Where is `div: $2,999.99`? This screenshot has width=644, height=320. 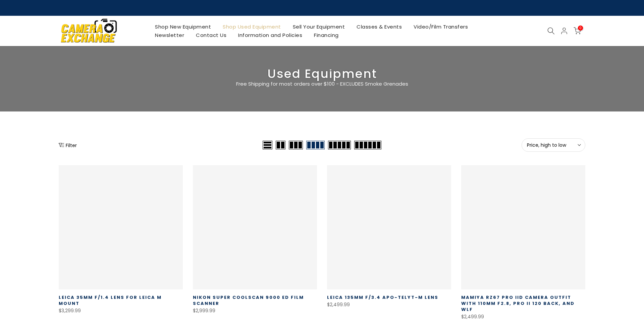
div: $2,999.99 is located at coordinates (255, 310).